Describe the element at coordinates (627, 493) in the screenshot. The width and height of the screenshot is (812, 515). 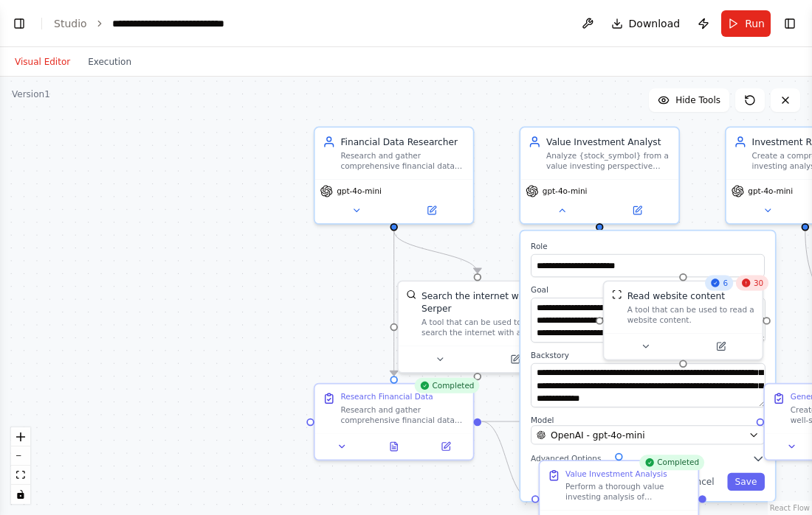
I see `div: Perform a thorough value investing analysis of {stock_symbol} using the financial data gathered, ...` at that location.